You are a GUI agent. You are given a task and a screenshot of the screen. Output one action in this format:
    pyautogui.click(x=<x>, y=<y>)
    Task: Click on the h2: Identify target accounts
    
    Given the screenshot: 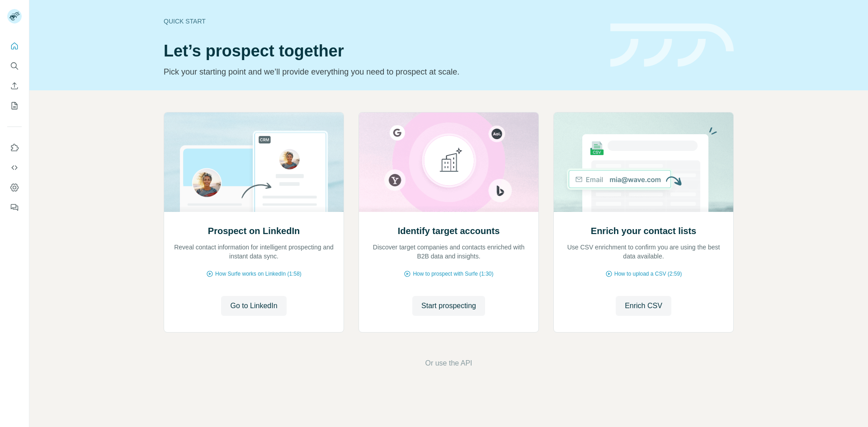 What is the action you would take?
    pyautogui.click(x=449, y=231)
    